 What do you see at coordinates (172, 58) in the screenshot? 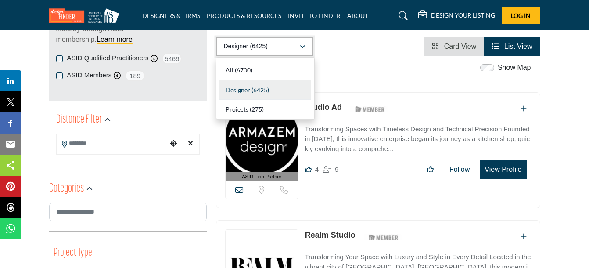
I see `span: 5469` at bounding box center [172, 58].